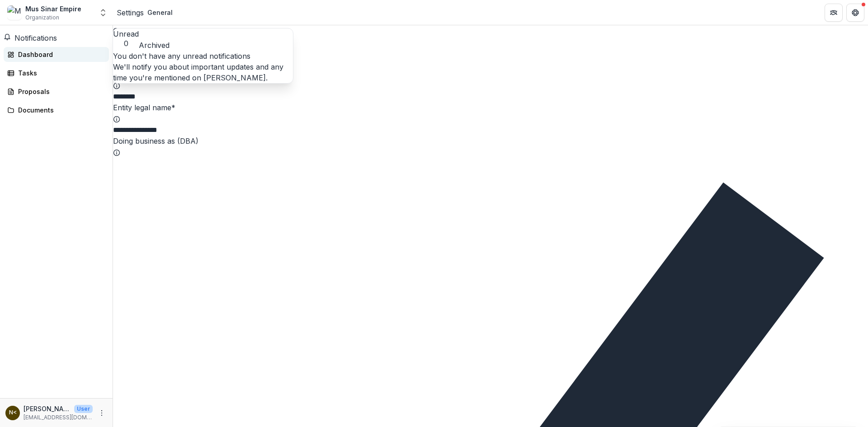 The image size is (868, 427). Describe the element at coordinates (59, 73) in the screenshot. I see `div: Tasks` at that location.